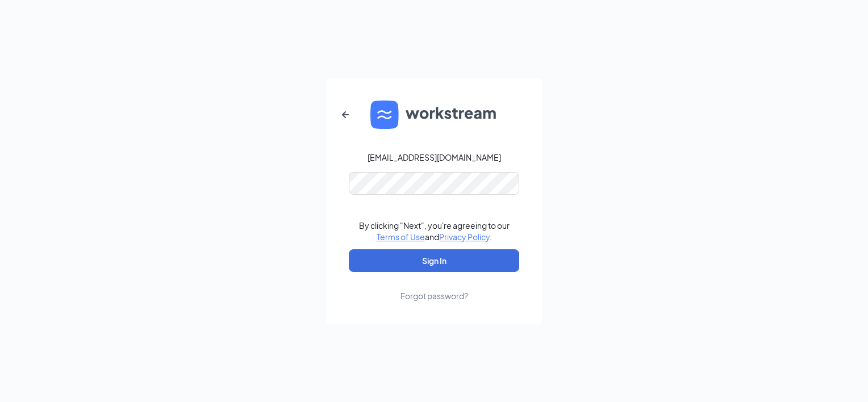 Image resolution: width=868 pixels, height=402 pixels. What do you see at coordinates (434, 296) in the screenshot?
I see `div: Forgot password?` at bounding box center [434, 296].